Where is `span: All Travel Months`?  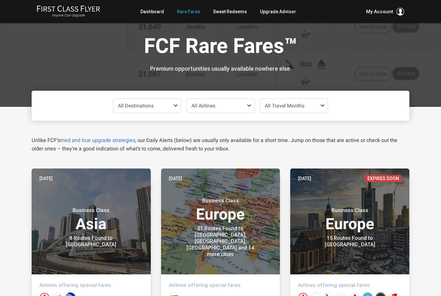 span: All Travel Months is located at coordinates (284, 106).